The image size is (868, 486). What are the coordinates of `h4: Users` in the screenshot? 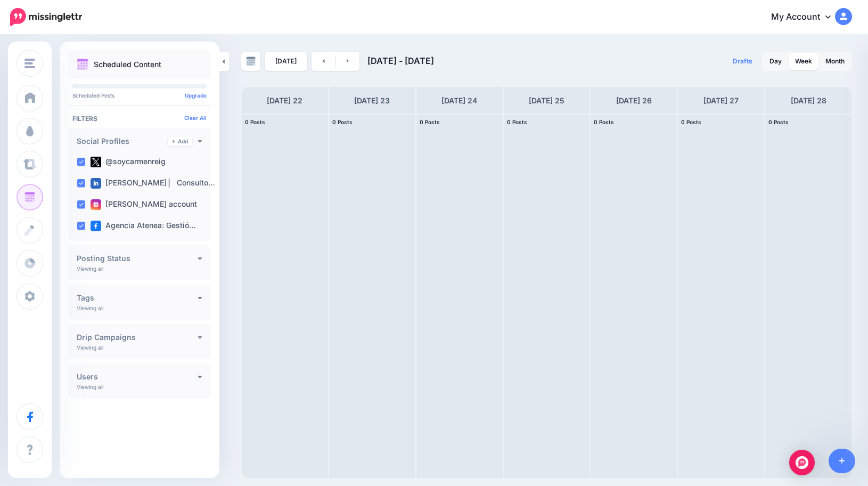 It's located at (137, 377).